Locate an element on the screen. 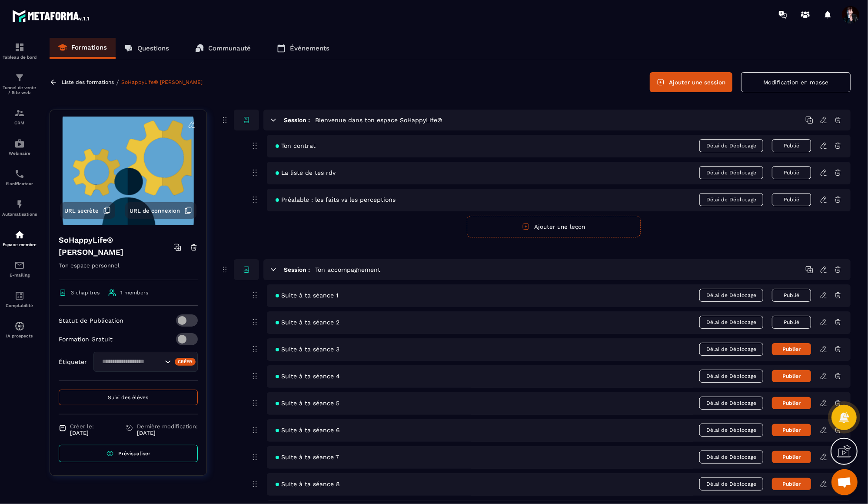 Image resolution: width=868 pixels, height=504 pixels. p: Communauté is located at coordinates (230, 48).